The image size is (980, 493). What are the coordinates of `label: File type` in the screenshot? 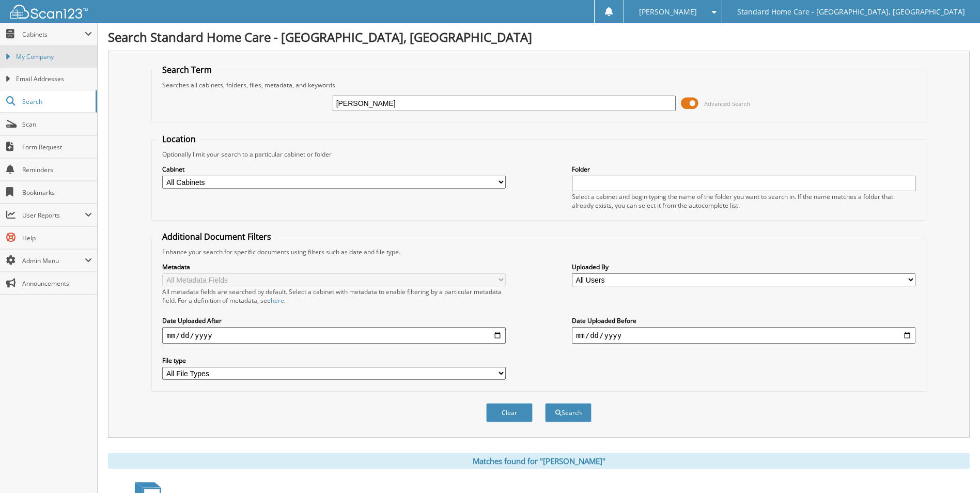 It's located at (334, 360).